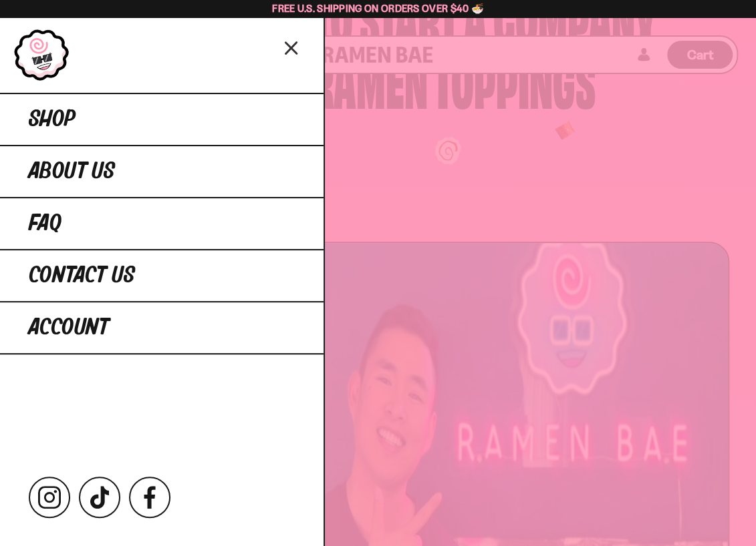 This screenshot has height=546, width=756. Describe the element at coordinates (52, 120) in the screenshot. I see `span: Shop` at that location.